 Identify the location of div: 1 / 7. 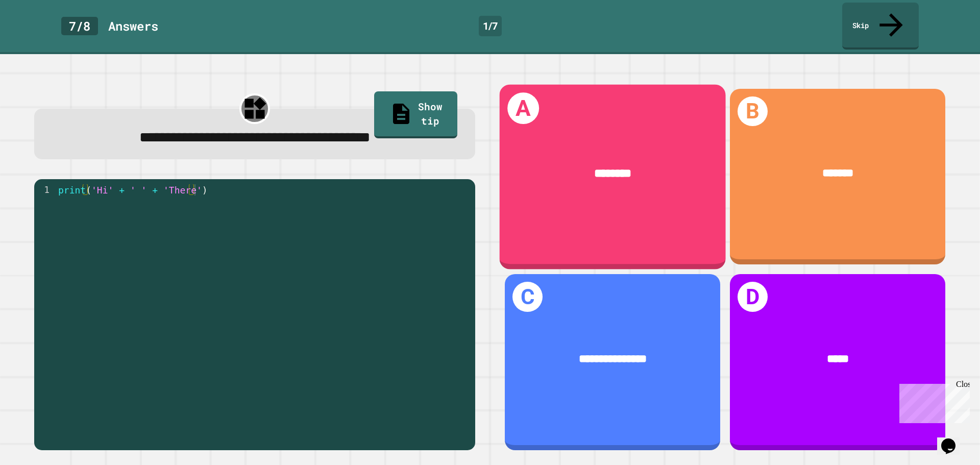
(490, 26).